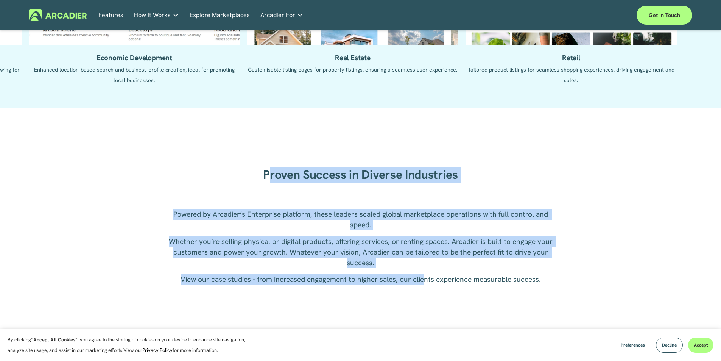 This screenshot has height=361, width=721. What do you see at coordinates (360, 220) in the screenshot?
I see `p: Powered by Arcadier’s Enterprise platform, these leaders scaled global marketplace operations wit...` at bounding box center [360, 220].